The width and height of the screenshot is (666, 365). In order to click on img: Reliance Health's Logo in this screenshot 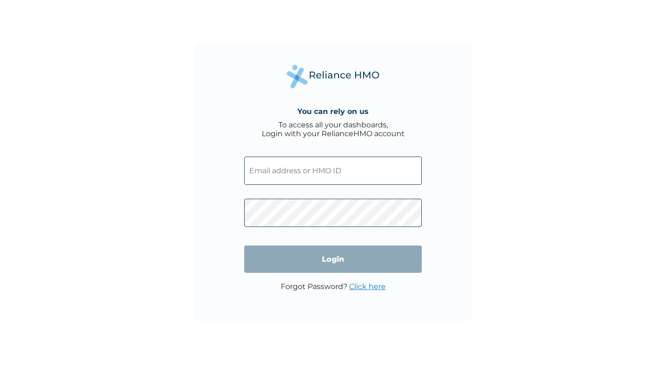, I will do `click(333, 76)`.